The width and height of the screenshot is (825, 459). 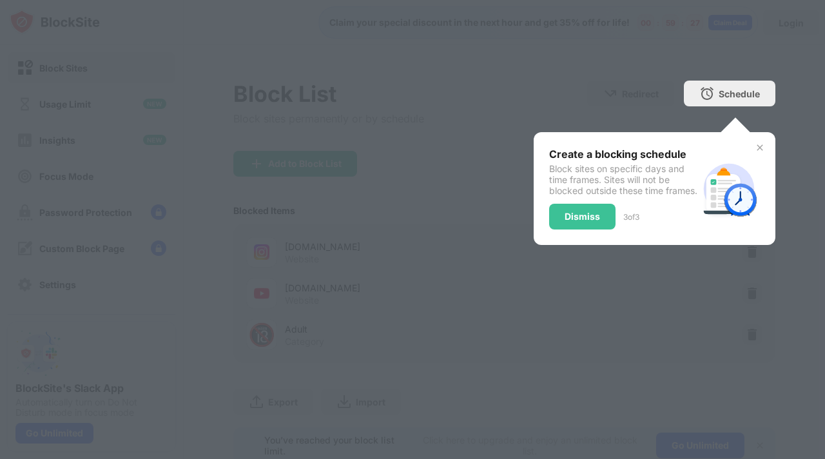 What do you see at coordinates (631, 216) in the screenshot?
I see `div: 3 of 3` at bounding box center [631, 216].